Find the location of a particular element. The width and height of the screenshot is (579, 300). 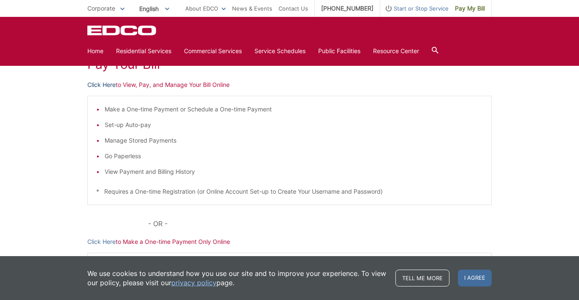

p: * Requires a One-time Registration (or Online Account Set-up to Create Your Username and Password) is located at coordinates (289, 191).